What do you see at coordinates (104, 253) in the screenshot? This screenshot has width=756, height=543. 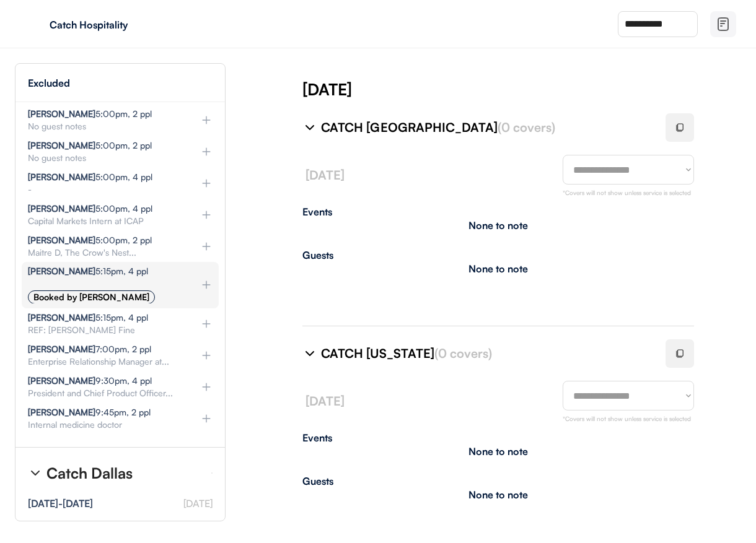 I see `div: Maitre D, The Crow's Nest...` at bounding box center [104, 253].